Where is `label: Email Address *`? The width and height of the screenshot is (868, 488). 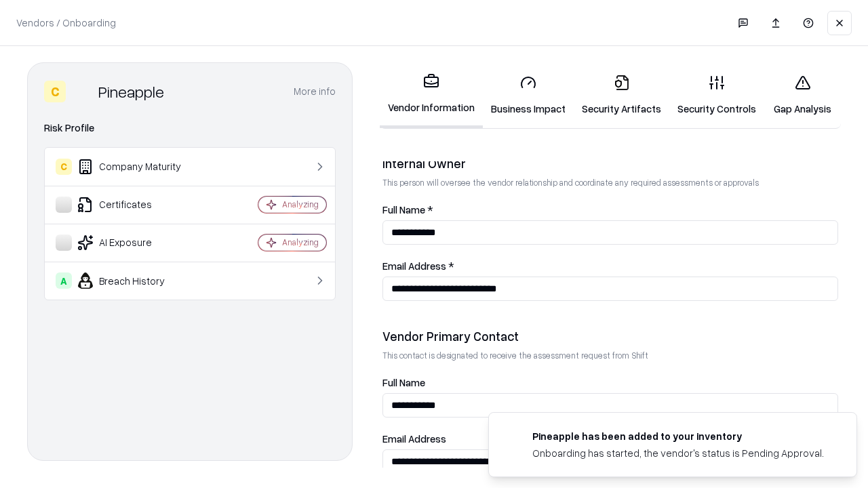
label: Email Address * is located at coordinates (610, 266).